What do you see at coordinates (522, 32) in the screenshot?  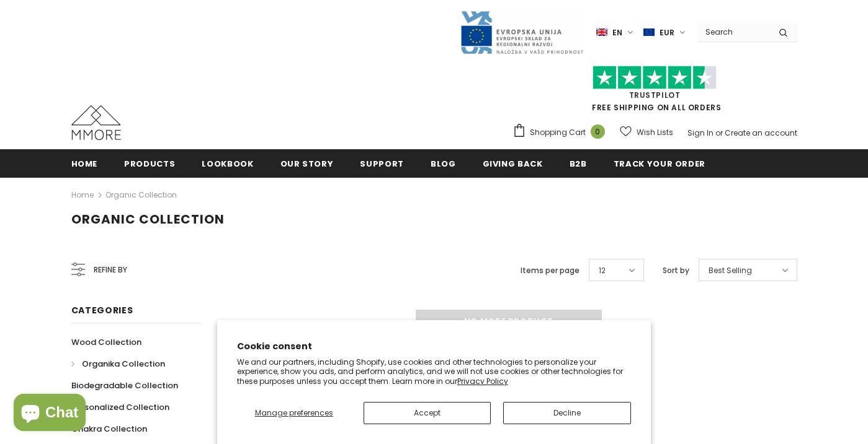 I see `img: Javni Razpis` at bounding box center [522, 32].